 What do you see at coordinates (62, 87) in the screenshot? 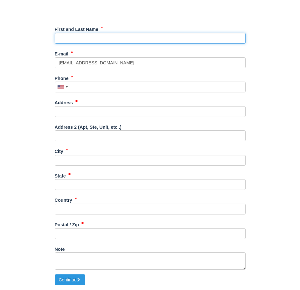
I see `div: United States: +1` at bounding box center [62, 87].